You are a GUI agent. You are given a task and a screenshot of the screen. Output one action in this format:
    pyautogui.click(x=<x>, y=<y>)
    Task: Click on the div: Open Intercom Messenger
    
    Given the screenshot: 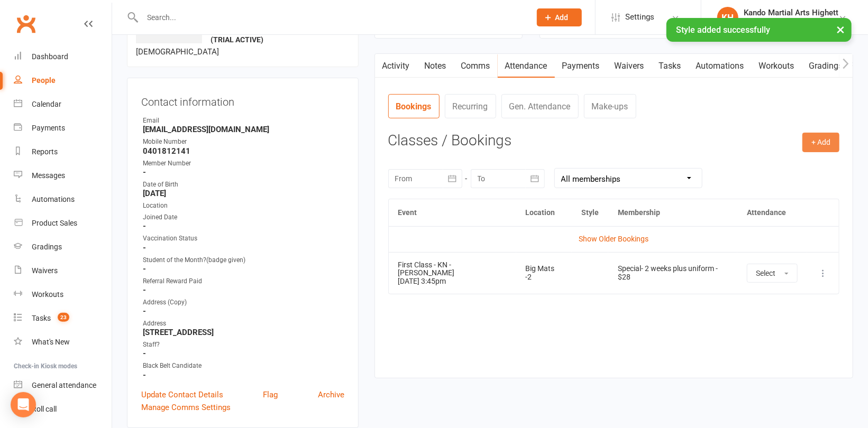 What is the action you would take?
    pyautogui.click(x=23, y=405)
    